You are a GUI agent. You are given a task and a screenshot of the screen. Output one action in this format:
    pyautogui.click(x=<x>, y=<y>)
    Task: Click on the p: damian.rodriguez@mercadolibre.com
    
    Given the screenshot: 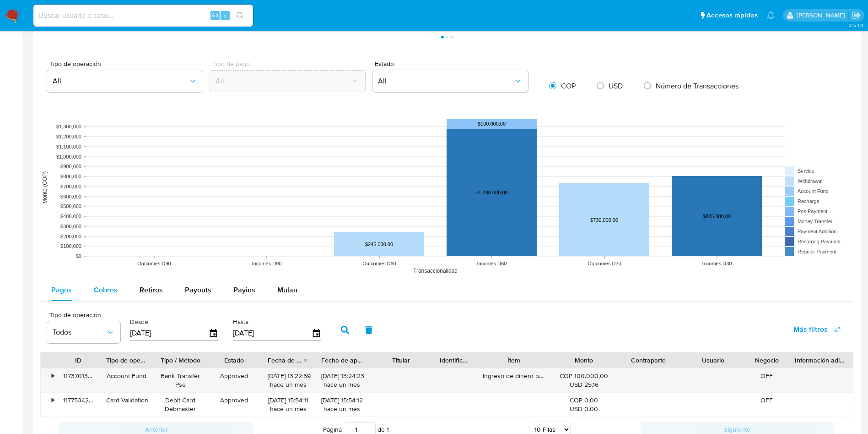 What is the action you would take?
    pyautogui.click(x=822, y=15)
    